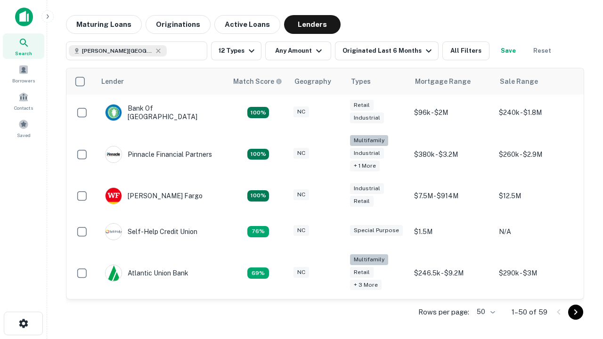 The width and height of the screenshot is (603, 339). Describe the element at coordinates (317, 81) in the screenshot. I see `th: Geography` at that location.